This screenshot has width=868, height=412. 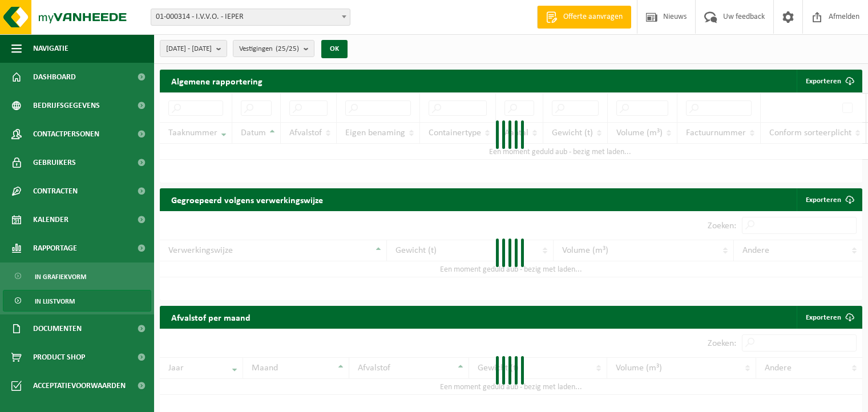 What do you see at coordinates (51, 49) in the screenshot?
I see `span: Navigatie` at bounding box center [51, 49].